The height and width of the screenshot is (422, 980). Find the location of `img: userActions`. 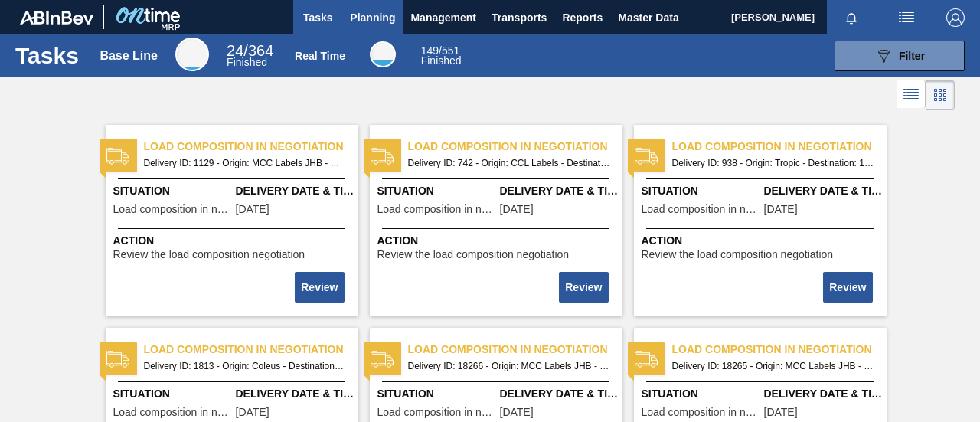

img: userActions is located at coordinates (907, 18).